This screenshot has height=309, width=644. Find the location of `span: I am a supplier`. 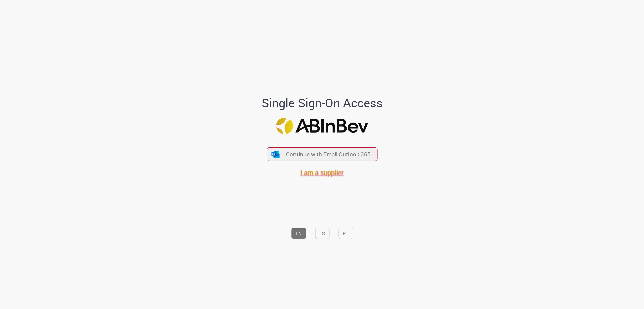

span: I am a supplier is located at coordinates (322, 172).